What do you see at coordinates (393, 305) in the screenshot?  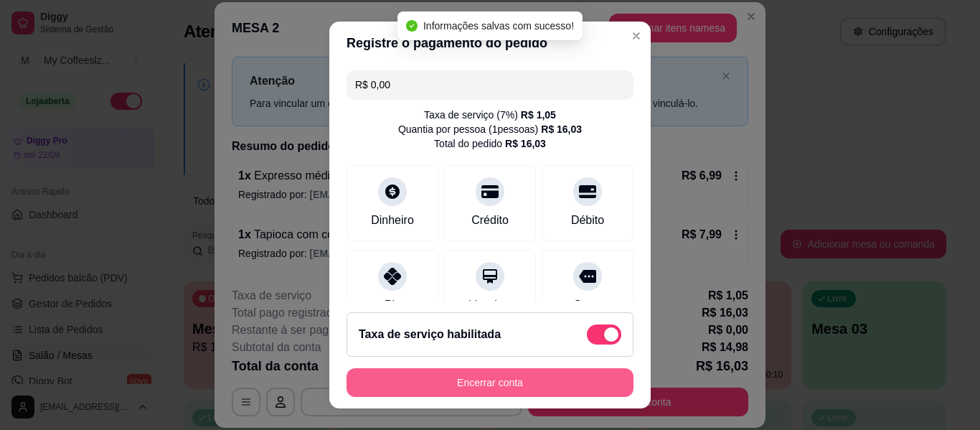 I see `div: Pix` at bounding box center [393, 305].